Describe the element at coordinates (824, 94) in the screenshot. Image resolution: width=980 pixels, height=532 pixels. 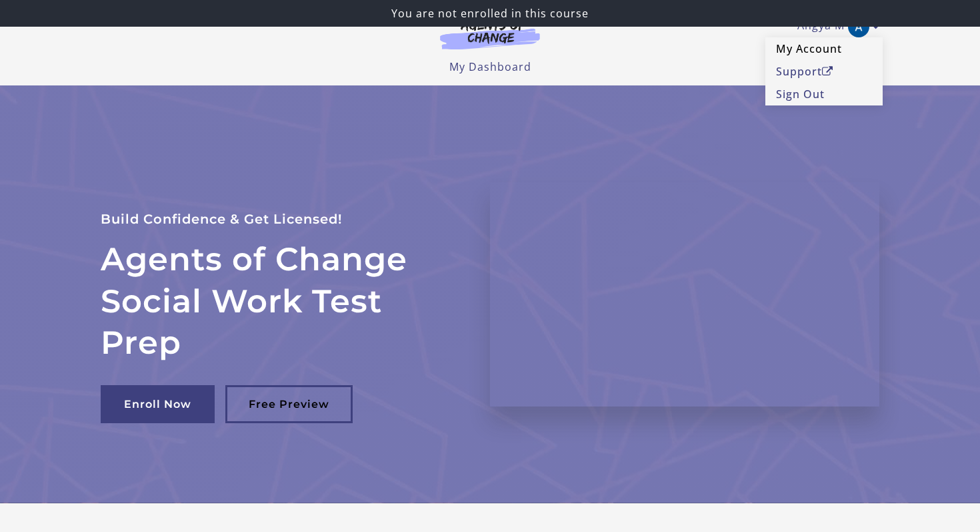
I see `a: Sign Out` at that location.